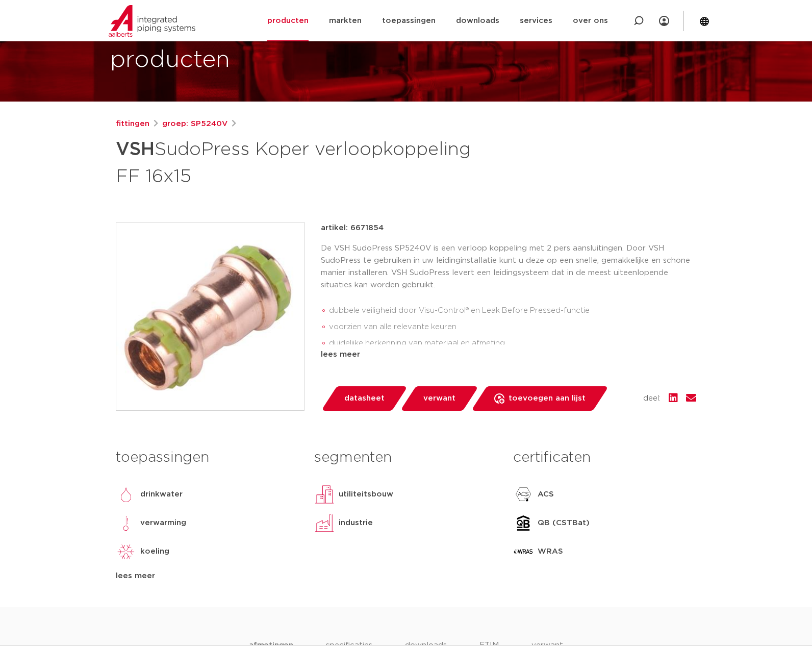  Describe the element at coordinates (163, 523) in the screenshot. I see `p: verwarming` at that location.